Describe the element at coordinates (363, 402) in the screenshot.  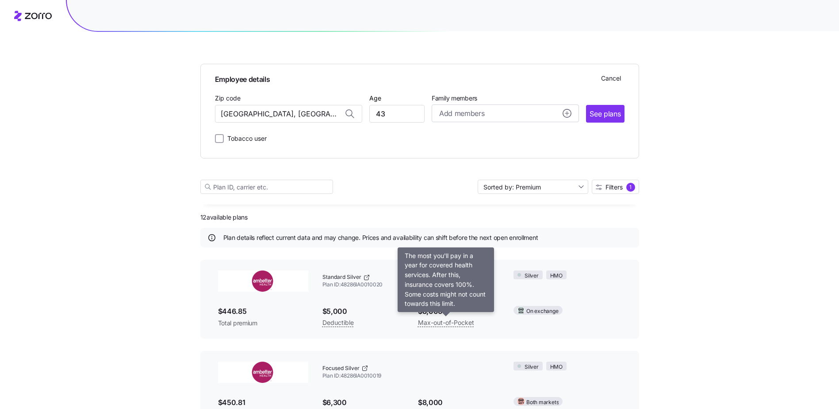
I see `span: $6,300` at that location.